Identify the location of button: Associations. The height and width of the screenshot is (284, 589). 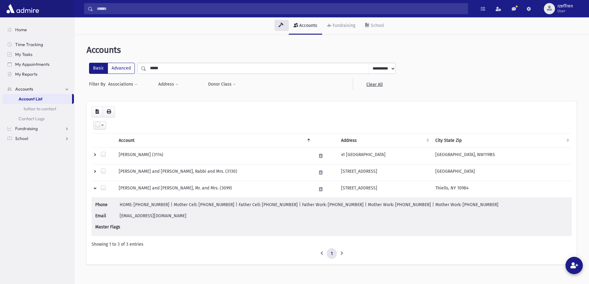
(123, 84).